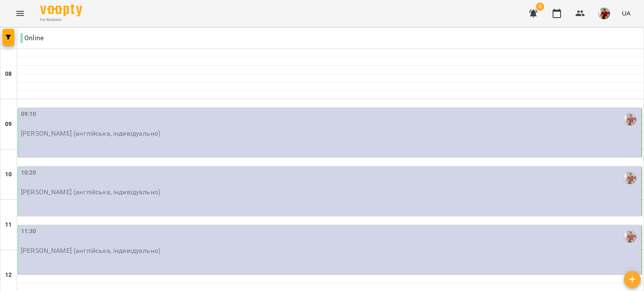 This screenshot has width=644, height=291. What do you see at coordinates (32, 38) in the screenshot?
I see `p: Online` at bounding box center [32, 38].